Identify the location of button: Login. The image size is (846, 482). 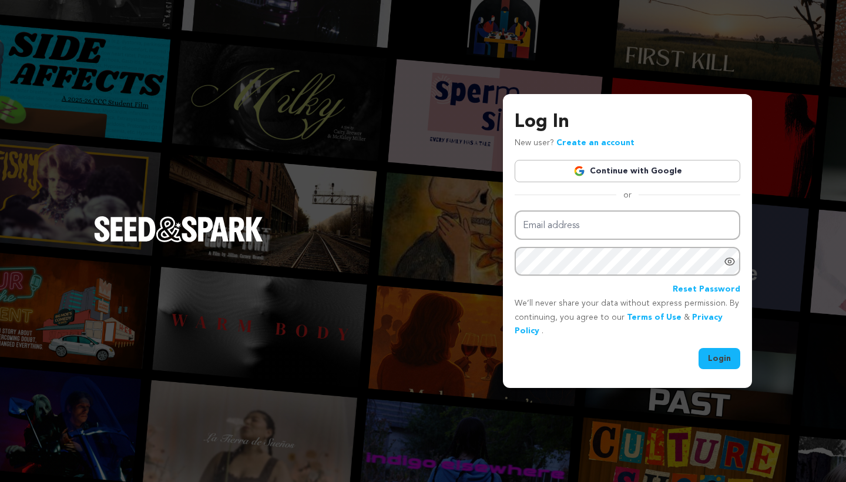
(719, 358).